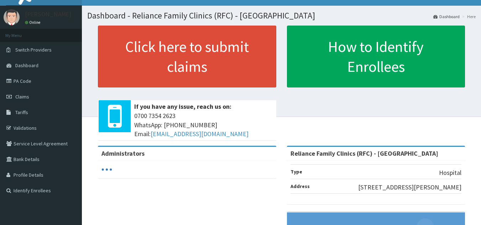 This screenshot has width=481, height=225. I want to click on a: Online, so click(33, 22).